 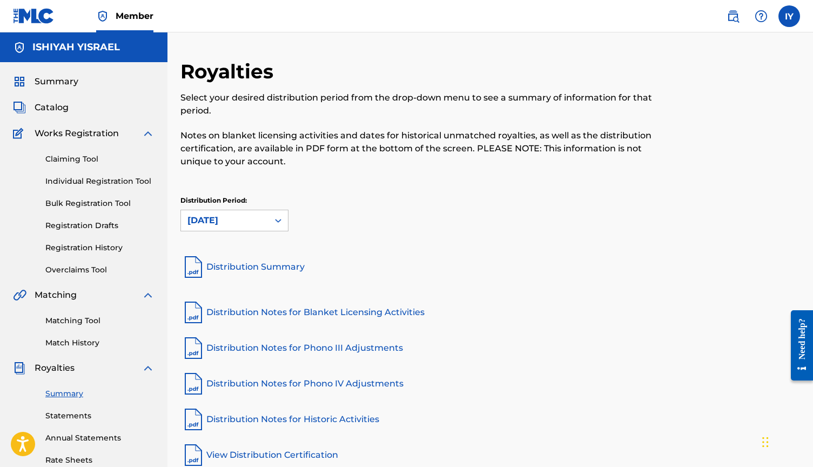 I want to click on h5: ISHIYAH YISRAEL, so click(x=76, y=47).